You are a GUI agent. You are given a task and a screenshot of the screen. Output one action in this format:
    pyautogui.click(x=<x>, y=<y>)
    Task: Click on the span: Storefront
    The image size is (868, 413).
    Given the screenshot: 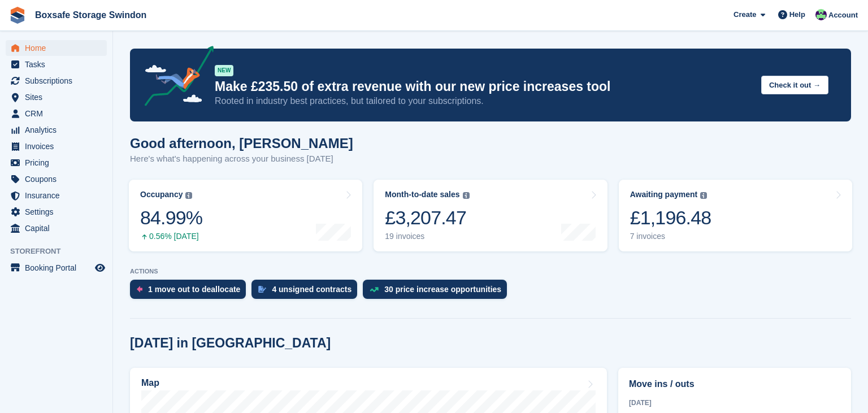 What is the action you would take?
    pyautogui.click(x=61, y=251)
    